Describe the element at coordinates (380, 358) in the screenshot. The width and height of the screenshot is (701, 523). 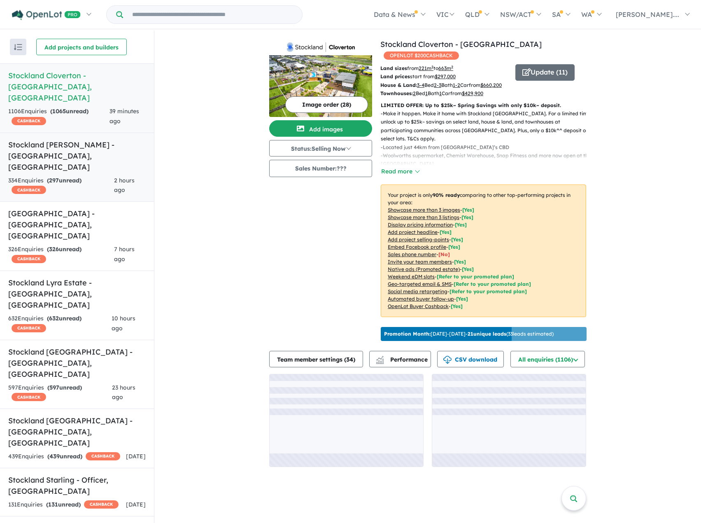
I see `img: line-chart.svg` at that location.